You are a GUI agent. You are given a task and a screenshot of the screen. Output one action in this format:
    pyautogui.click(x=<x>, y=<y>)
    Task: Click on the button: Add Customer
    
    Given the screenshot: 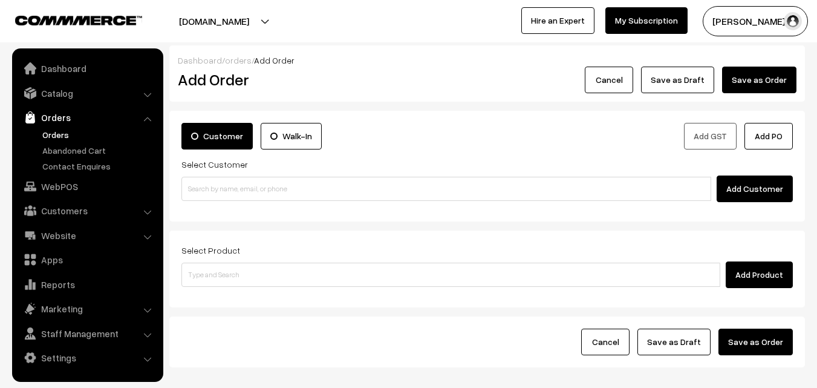 What is the action you would take?
    pyautogui.click(x=755, y=189)
    